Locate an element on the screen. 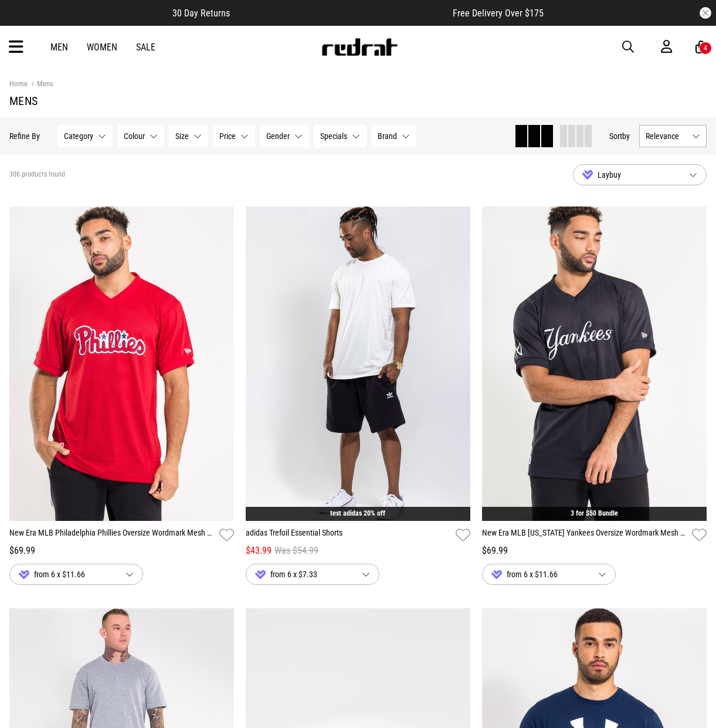  button: Laybuy is located at coordinates (640, 174).